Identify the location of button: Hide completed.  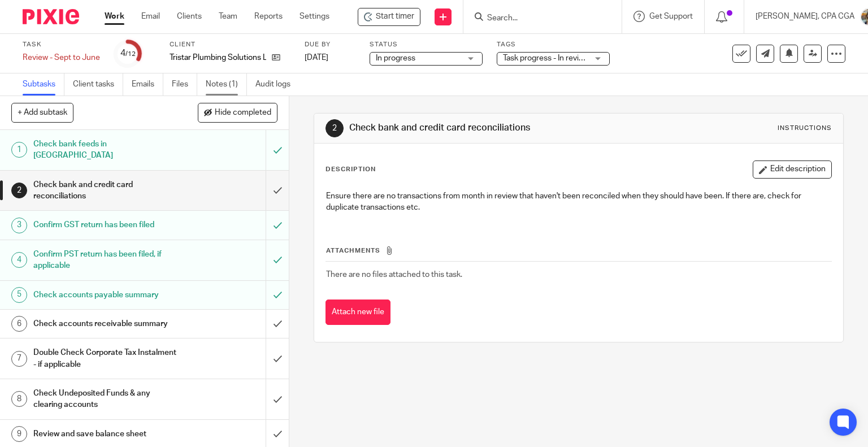
(237, 112).